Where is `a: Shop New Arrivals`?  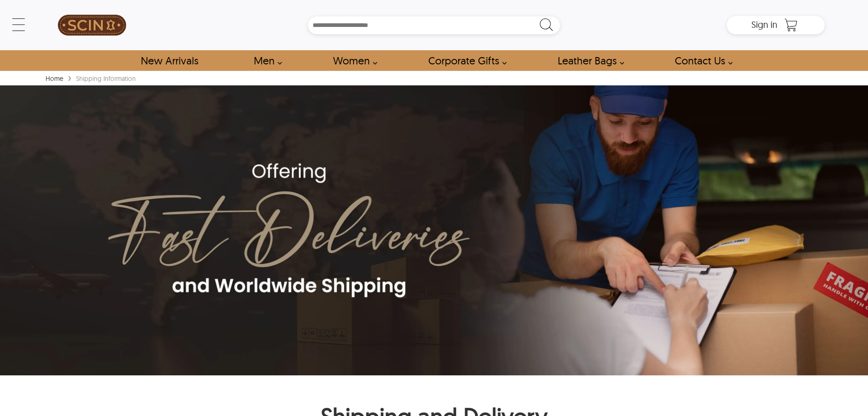 a: Shop New Arrivals is located at coordinates (169, 60).